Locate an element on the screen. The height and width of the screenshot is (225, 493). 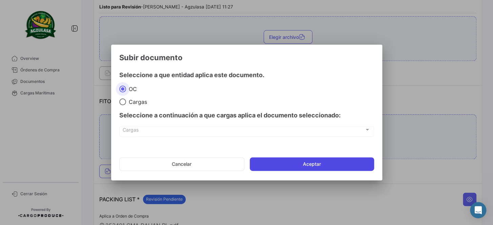
button: Cancelar is located at coordinates (182, 164).